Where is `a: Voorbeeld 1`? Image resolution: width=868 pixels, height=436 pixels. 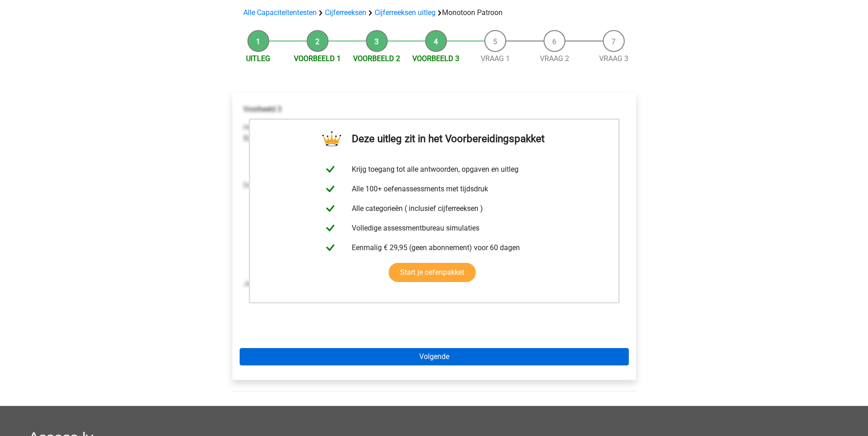 a: Voorbeeld 1 is located at coordinates (317, 58).